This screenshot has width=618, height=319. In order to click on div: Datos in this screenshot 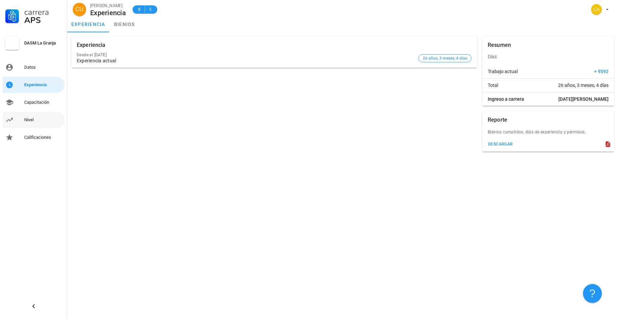, I will do `click(43, 67)`.